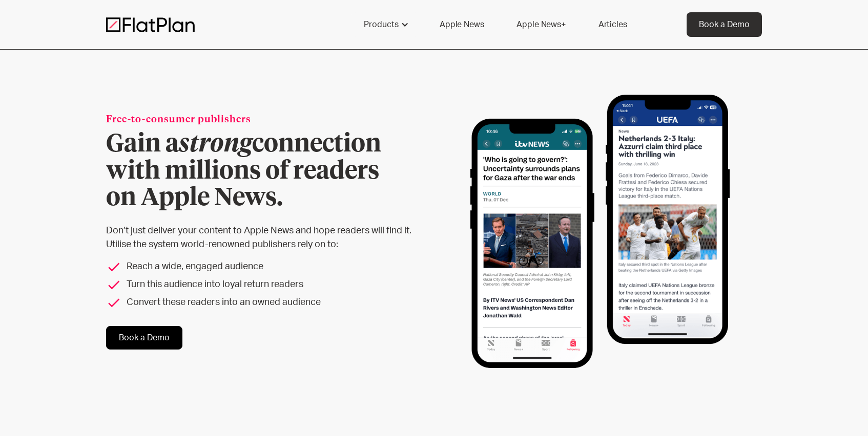  What do you see at coordinates (268, 238) in the screenshot?
I see `p: Don’t just deliver your content to Apple News and hope readers will find it. Utilise the system w...` at bounding box center [268, 238].